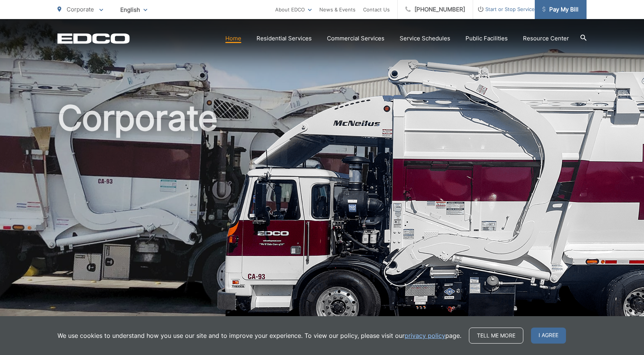  I want to click on a: privacy policy, so click(425, 336).